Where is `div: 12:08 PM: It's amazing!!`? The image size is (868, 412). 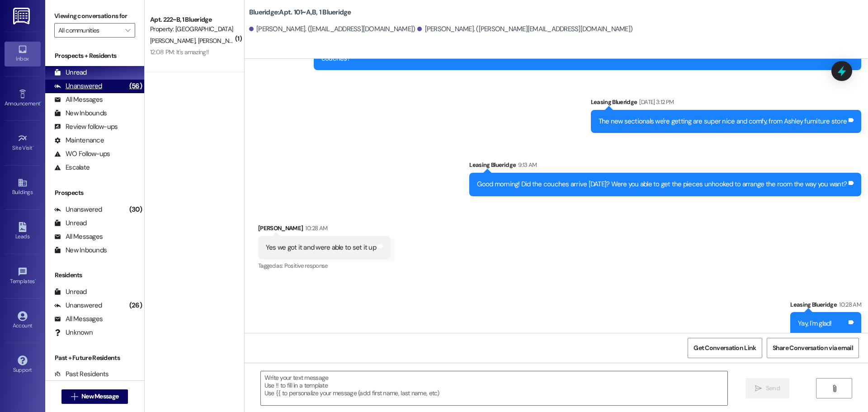
div: 12:08 PM: It's amazing!! is located at coordinates (180, 52).